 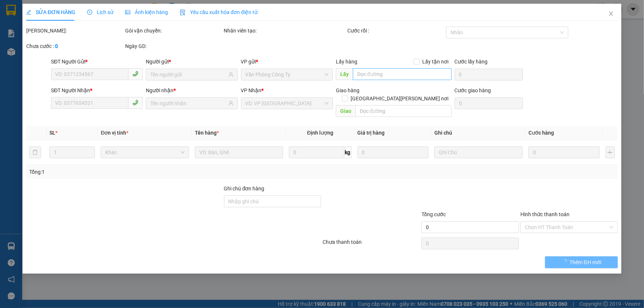 What do you see at coordinates (611, 14) in the screenshot?
I see `button: Close` at bounding box center [611, 14].